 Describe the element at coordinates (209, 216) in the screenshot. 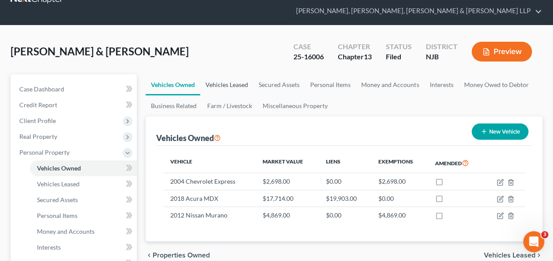

I see `td: 2012 Nissan Murano` at that location.